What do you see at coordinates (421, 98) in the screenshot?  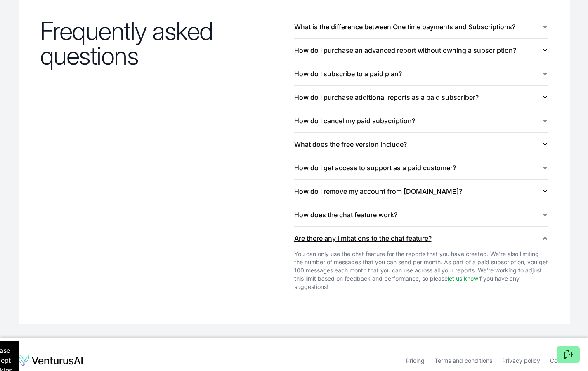 I see `button: How do I purchase additional reports as a paid subscriber?` at bounding box center [421, 98].